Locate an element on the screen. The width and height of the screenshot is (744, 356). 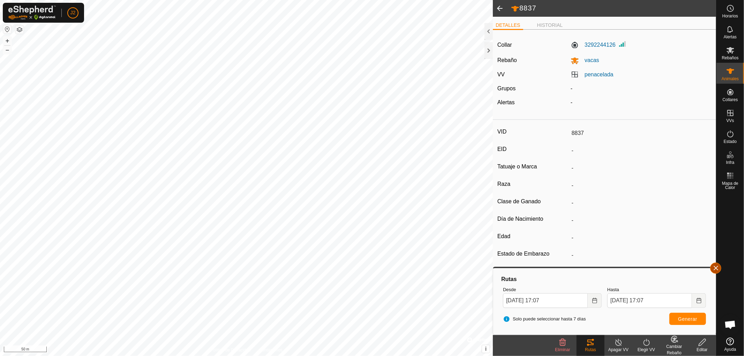
span: J2 is located at coordinates (73, 13).